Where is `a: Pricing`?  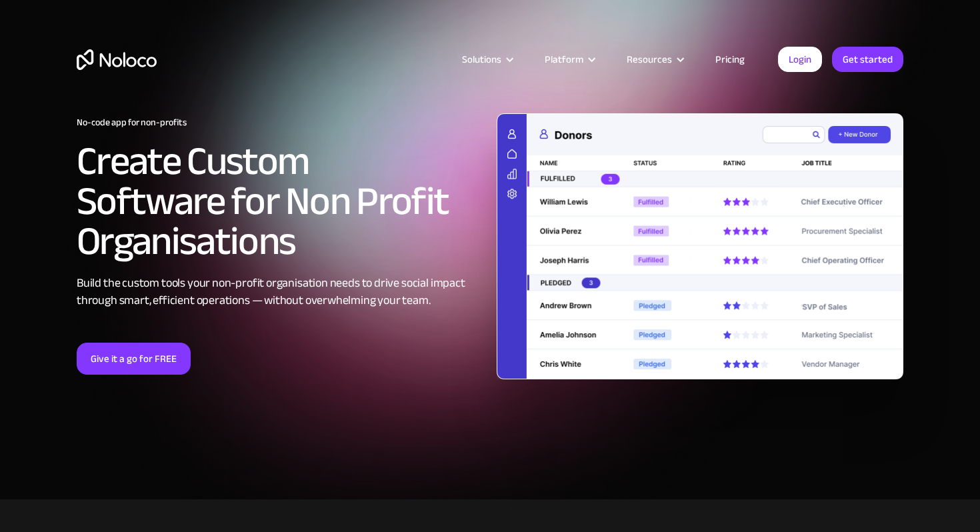
a: Pricing is located at coordinates (730, 60).